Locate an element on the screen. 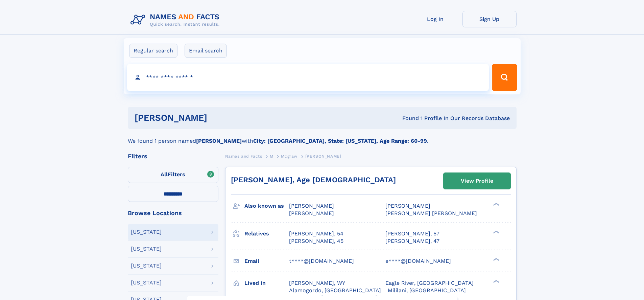 The image size is (644, 300). span: M is located at coordinates (272, 156).